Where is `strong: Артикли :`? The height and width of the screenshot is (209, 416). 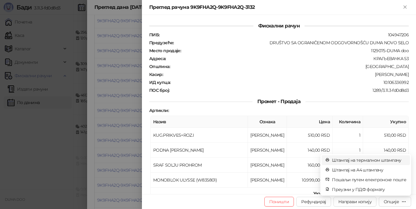
strong: Артикли : is located at coordinates (159, 110).